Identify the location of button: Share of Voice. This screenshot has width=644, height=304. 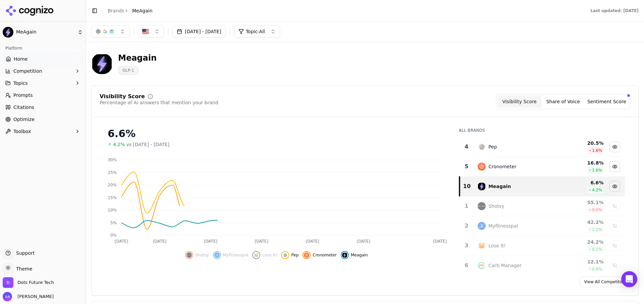
(563, 102).